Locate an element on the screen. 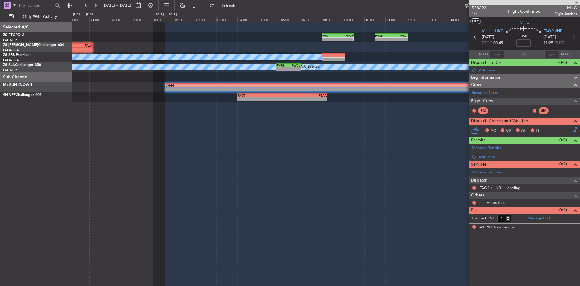  div: 08:00 is located at coordinates (333, 19).